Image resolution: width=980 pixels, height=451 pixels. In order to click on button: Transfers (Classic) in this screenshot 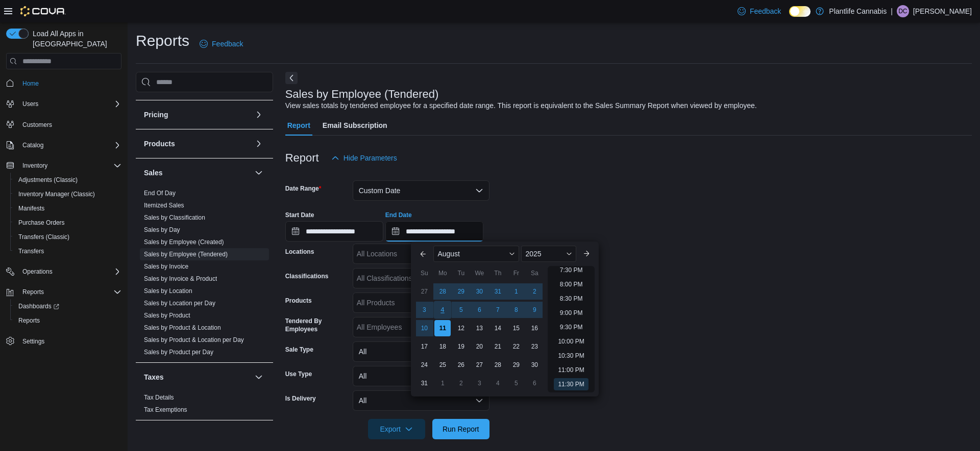, I will do `click(68, 237)`.